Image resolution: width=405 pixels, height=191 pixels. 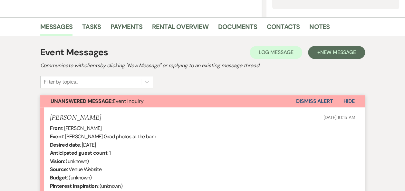 What do you see at coordinates (58, 169) in the screenshot?
I see `b: Source` at bounding box center [58, 169].